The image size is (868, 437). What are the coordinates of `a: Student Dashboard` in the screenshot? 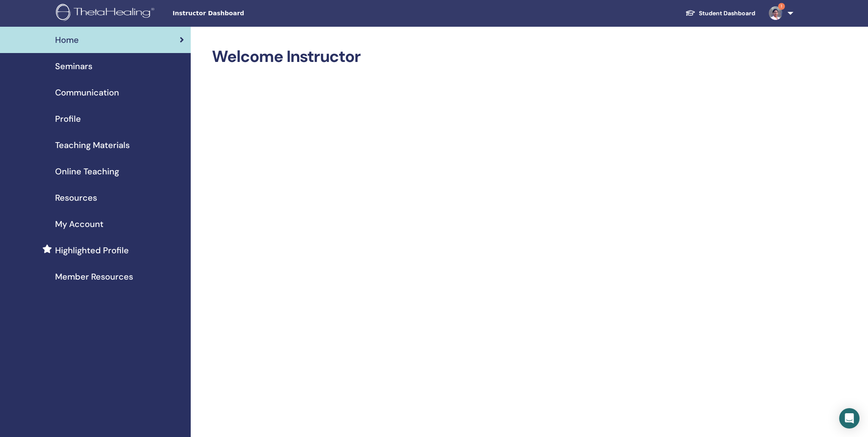 It's located at (720, 13).